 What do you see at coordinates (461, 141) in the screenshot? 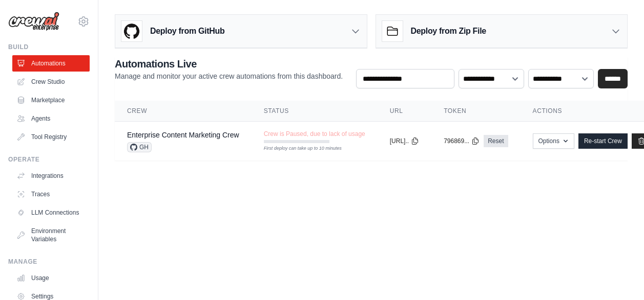
I see `button: 796869...` at bounding box center [461, 141].